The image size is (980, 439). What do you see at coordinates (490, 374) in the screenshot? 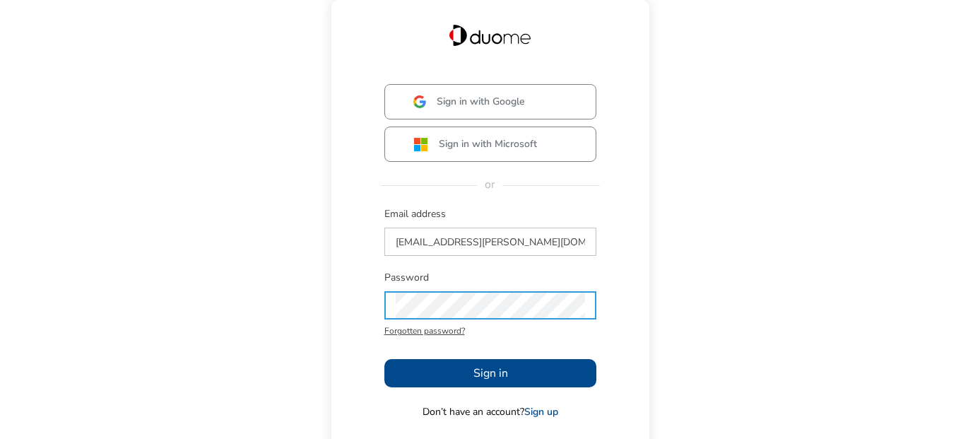
I see `span: Sign in` at bounding box center [490, 374].